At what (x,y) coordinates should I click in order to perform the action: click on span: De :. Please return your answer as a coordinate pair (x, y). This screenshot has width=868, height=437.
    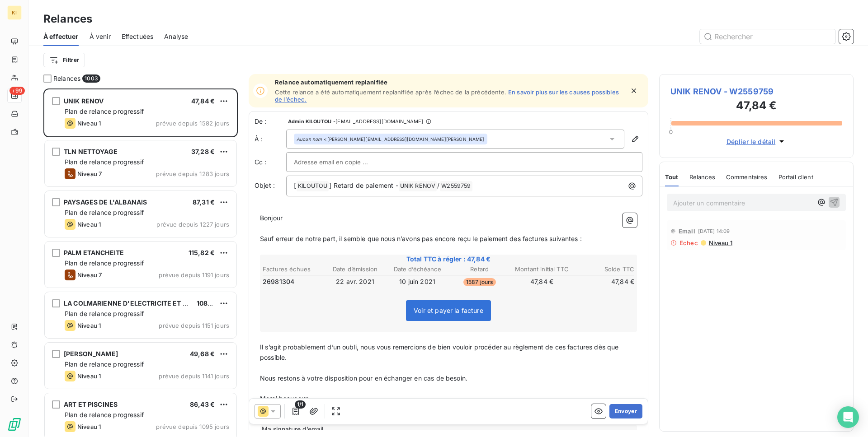
    Looking at the image, I should click on (270, 122).